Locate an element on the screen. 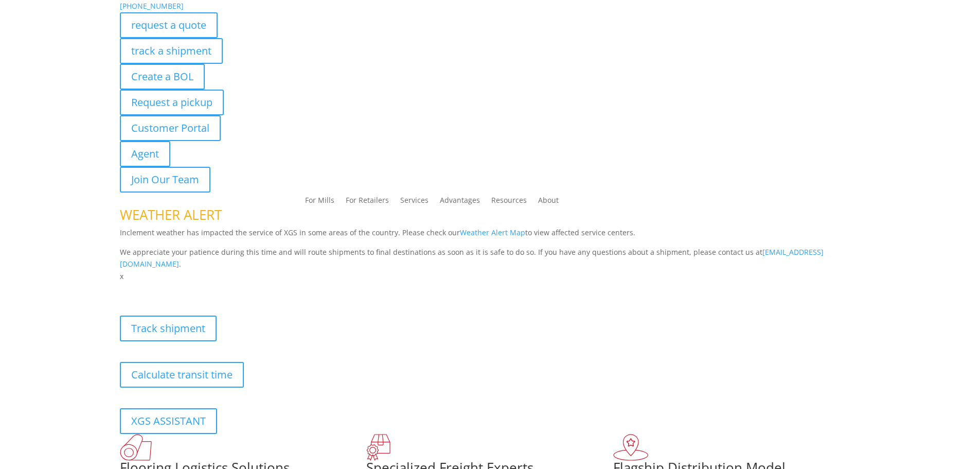 The height and width of the screenshot is (469, 980). p: We appreciate your patience during this time and will route shipments to final destinations as so... is located at coordinates (491, 259).